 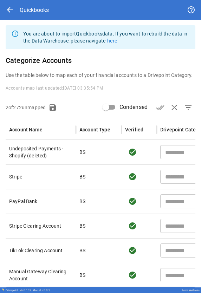 What do you see at coordinates (41, 201) in the screenshot?
I see `p: PayPal Bank` at bounding box center [41, 201].